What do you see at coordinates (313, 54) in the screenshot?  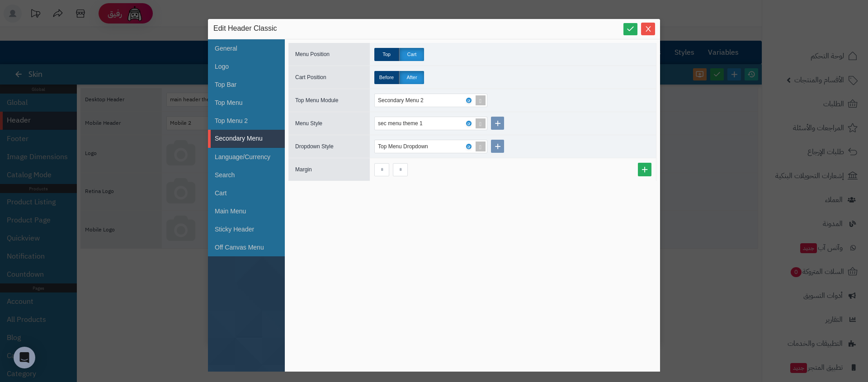 I see `span: Menu Position` at bounding box center [313, 54].